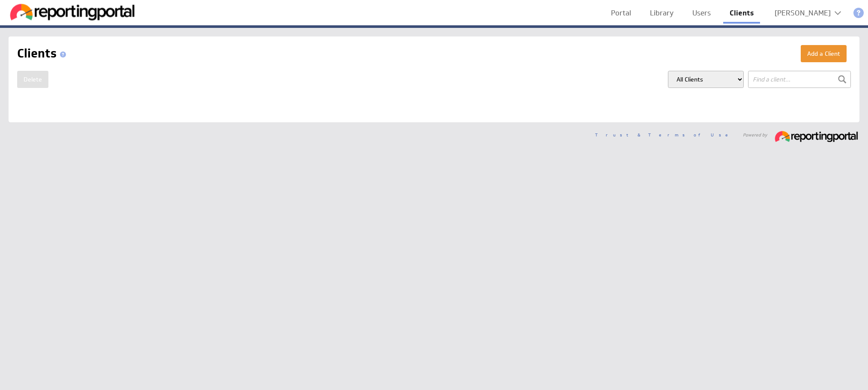  What do you see at coordinates (824, 54) in the screenshot?
I see `button: Add a Client` at bounding box center [824, 54].